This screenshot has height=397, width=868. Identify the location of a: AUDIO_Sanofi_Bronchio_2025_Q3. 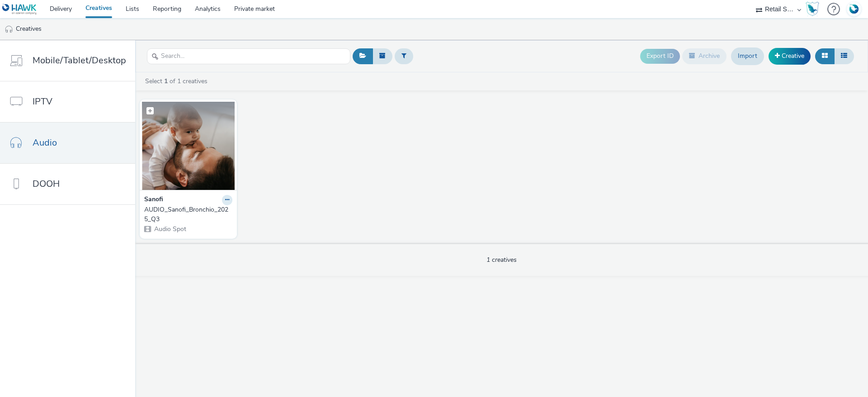
(188, 215).